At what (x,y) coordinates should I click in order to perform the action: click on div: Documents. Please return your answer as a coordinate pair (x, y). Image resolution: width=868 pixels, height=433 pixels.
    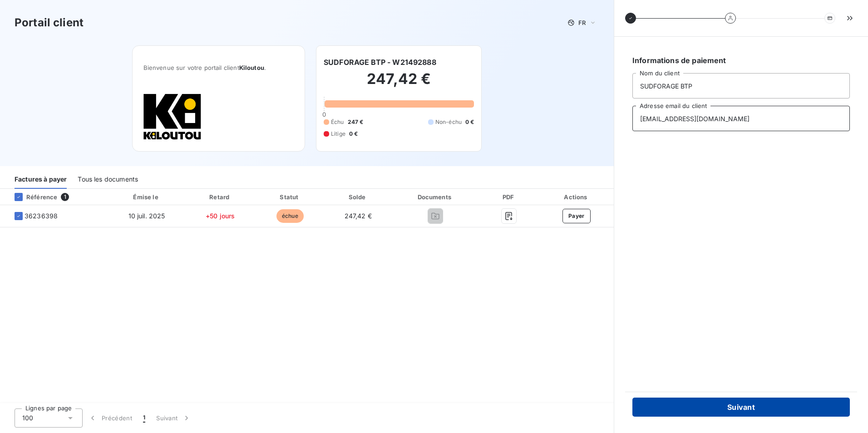
    Looking at the image, I should click on (436, 197).